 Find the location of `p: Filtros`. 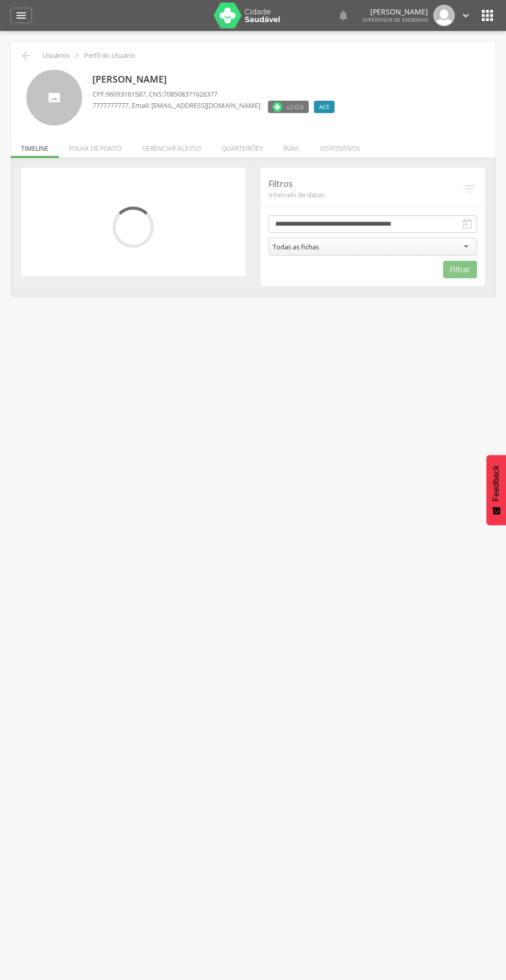

p: Filtros is located at coordinates (365, 184).